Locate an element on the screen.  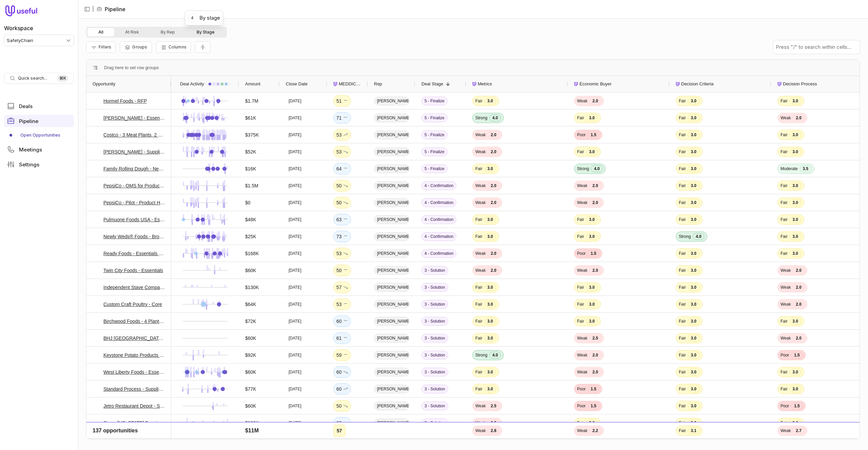
button: All is located at coordinates (101, 32).